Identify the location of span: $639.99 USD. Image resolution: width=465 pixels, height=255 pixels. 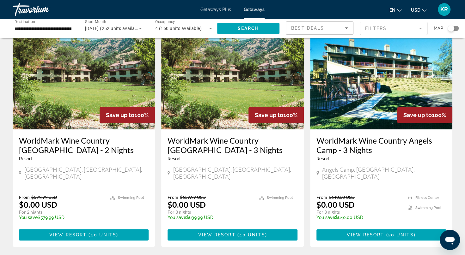
(193, 197).